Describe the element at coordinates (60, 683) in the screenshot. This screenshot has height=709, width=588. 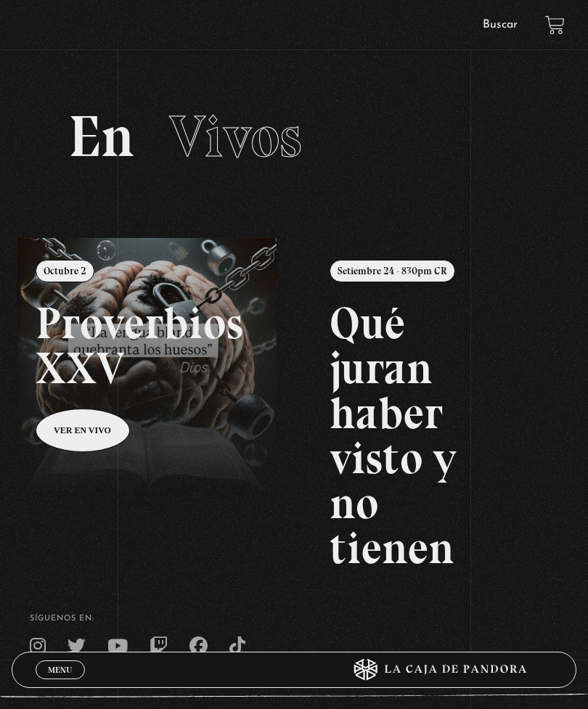
I see `span: Cerrar` at that location.